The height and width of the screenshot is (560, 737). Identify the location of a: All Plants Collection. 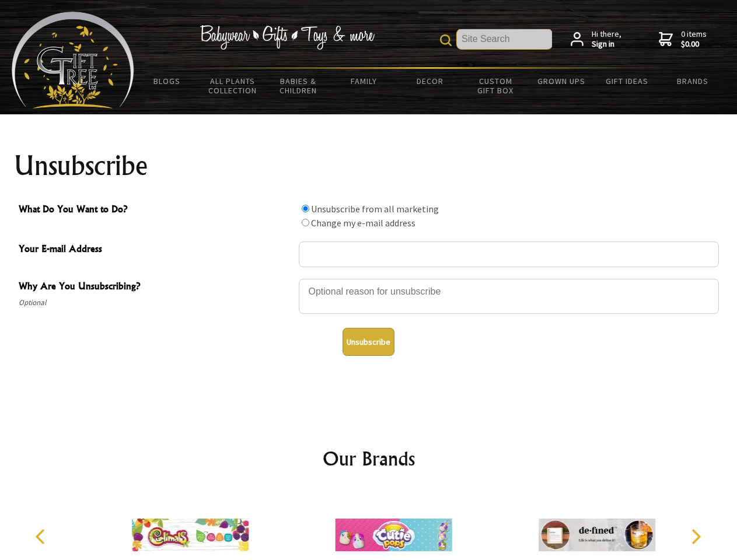
(233, 86).